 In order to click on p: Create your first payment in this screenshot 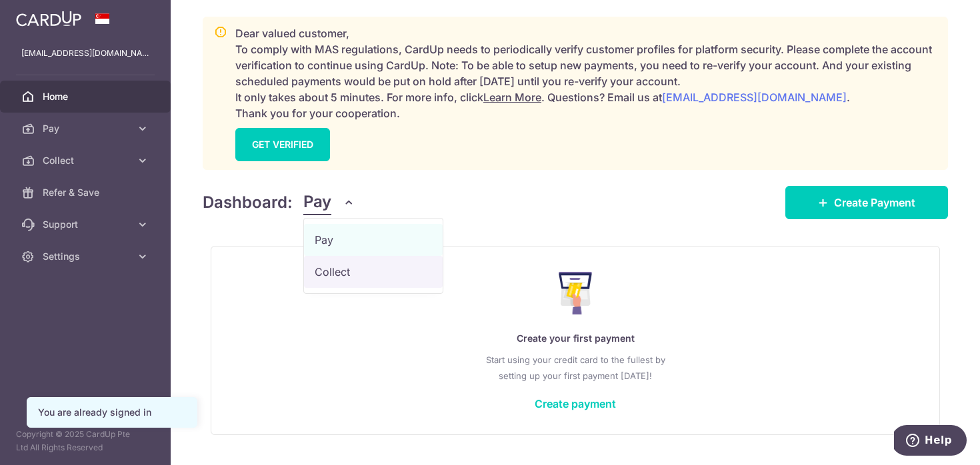, I will do `click(576, 339)`.